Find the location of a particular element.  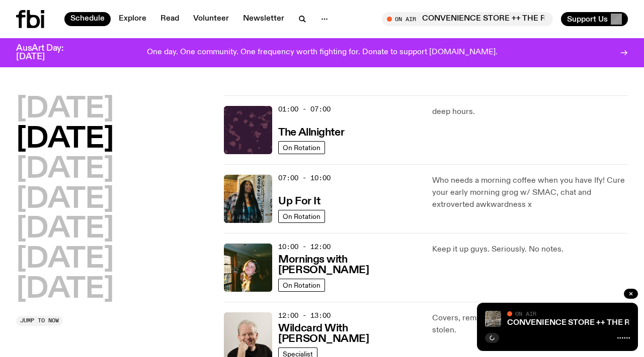

a: Explore is located at coordinates (133, 19).